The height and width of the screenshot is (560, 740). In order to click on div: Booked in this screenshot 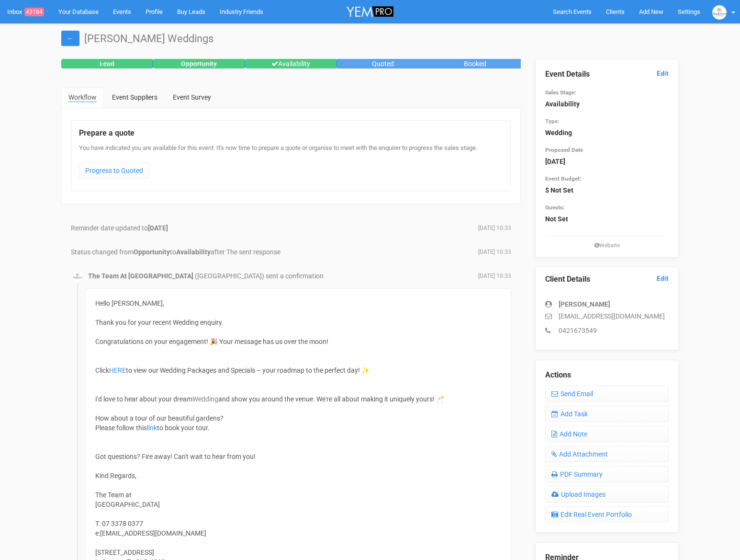, I will do `click(475, 64)`.